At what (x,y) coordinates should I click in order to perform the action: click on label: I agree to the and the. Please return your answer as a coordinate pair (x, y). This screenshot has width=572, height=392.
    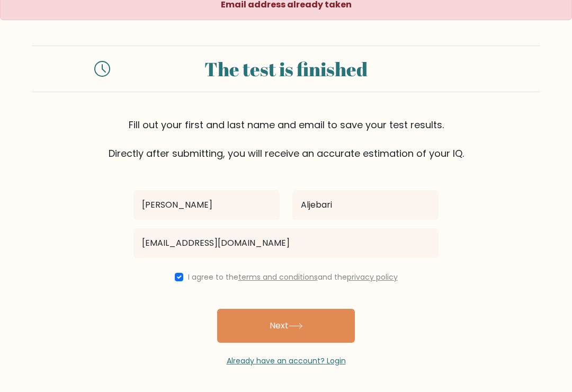
    Looking at the image, I should click on (293, 277).